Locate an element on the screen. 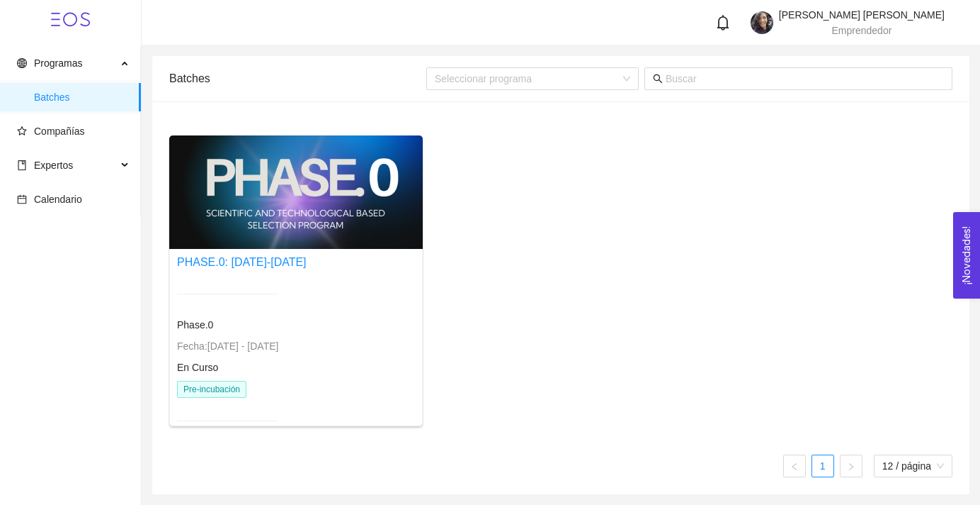  span: left is located at coordinates (794, 466).